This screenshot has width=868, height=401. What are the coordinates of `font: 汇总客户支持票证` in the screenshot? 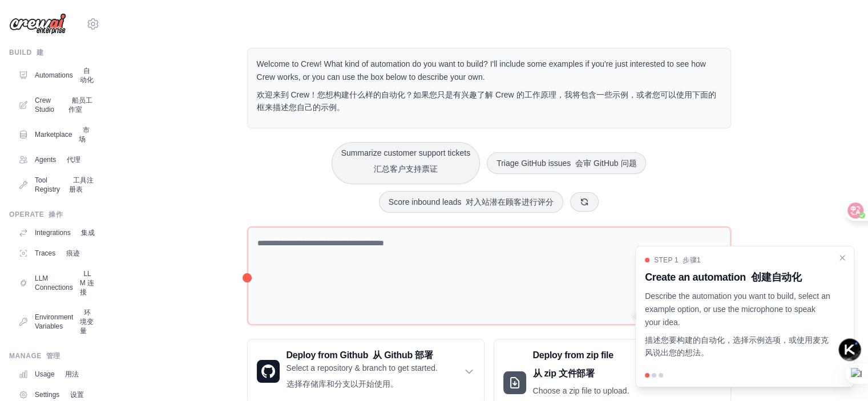 It's located at (406, 169).